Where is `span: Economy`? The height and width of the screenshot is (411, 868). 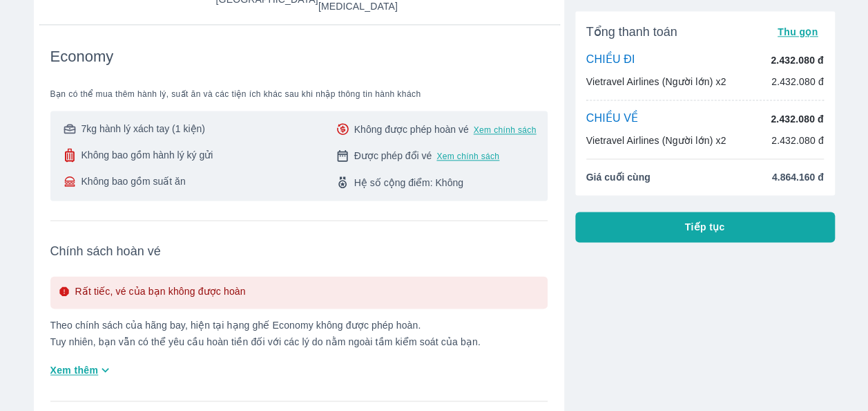 span: Economy is located at coordinates (82, 56).